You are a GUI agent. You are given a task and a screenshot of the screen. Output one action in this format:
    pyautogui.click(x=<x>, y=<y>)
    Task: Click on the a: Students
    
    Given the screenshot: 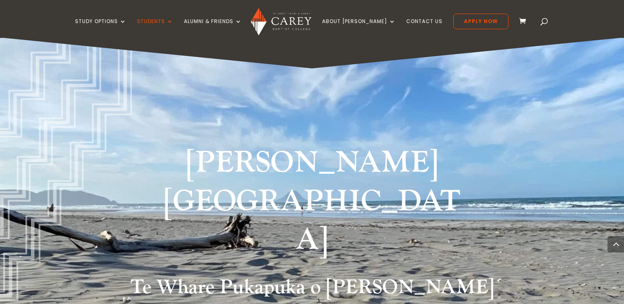 What is the action you would take?
    pyautogui.click(x=155, y=28)
    